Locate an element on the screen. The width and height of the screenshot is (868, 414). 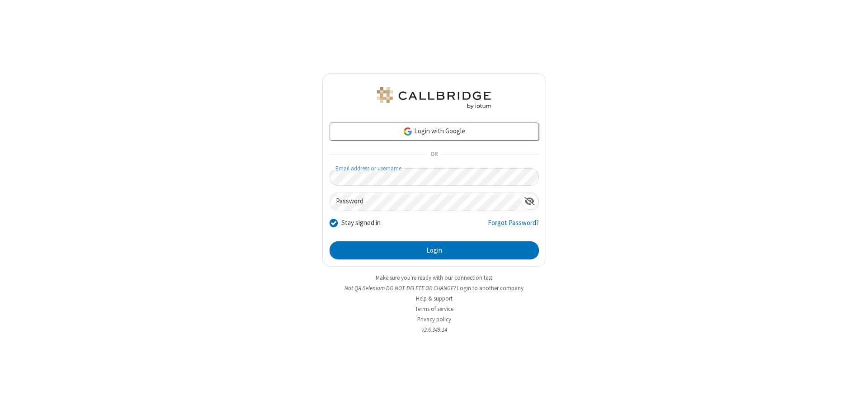
a: Login with Google is located at coordinates (434, 132).